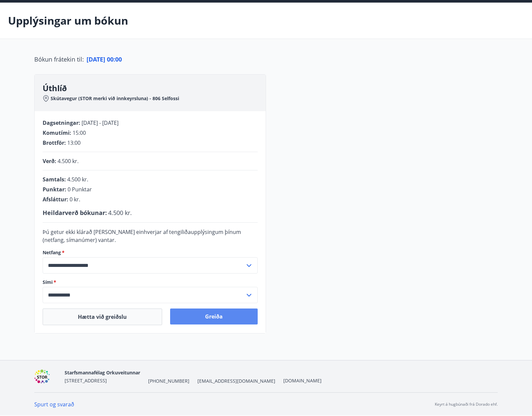 The height and width of the screenshot is (416, 532). I want to click on span: Bókun frátekin til :, so click(59, 59).